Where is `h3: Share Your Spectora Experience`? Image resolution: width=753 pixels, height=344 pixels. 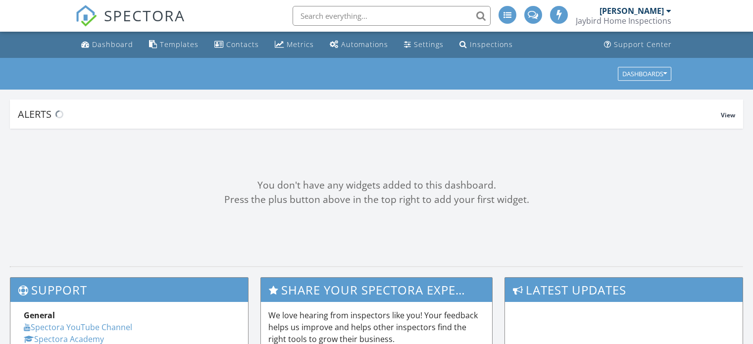
h3: Share Your Spectora Experience is located at coordinates (377, 290).